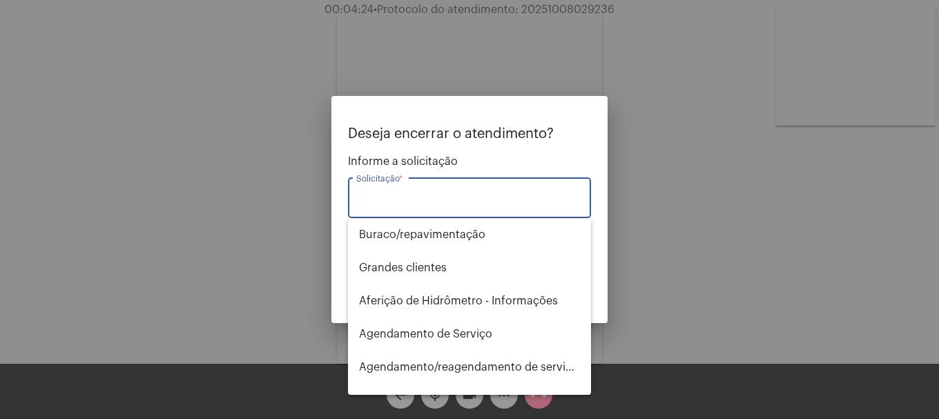 The width and height of the screenshot is (939, 419). What do you see at coordinates (469, 367) in the screenshot?
I see `span: Agendamento/reagendamento de serviços - informações` at bounding box center [469, 367].